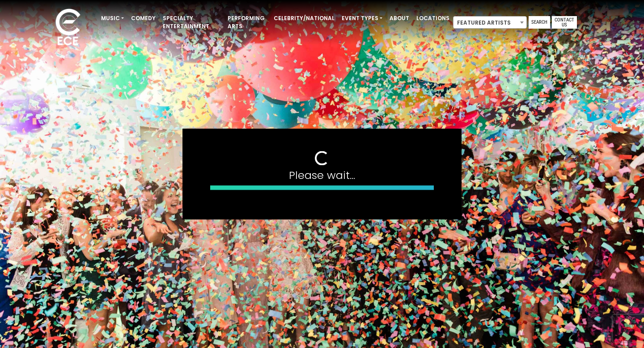 The width and height of the screenshot is (644, 348). What do you see at coordinates (564, 22) in the screenshot?
I see `a: Contact Us` at bounding box center [564, 22].